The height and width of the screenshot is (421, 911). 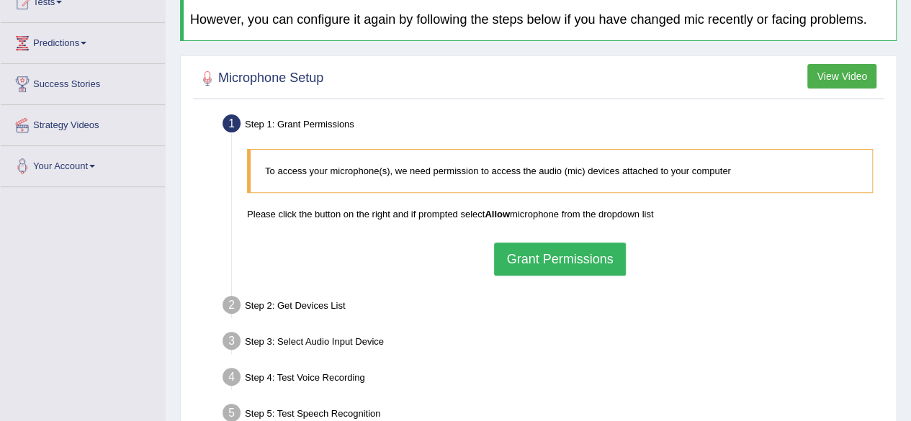 I want to click on h4: However, you can configure it again by following the steps below if you have changed mic recently..., so click(x=540, y=20).